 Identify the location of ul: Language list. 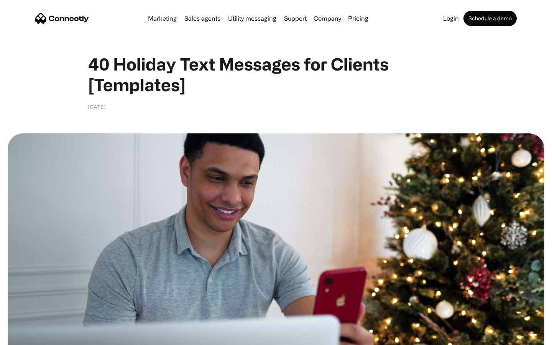
(31, 337).